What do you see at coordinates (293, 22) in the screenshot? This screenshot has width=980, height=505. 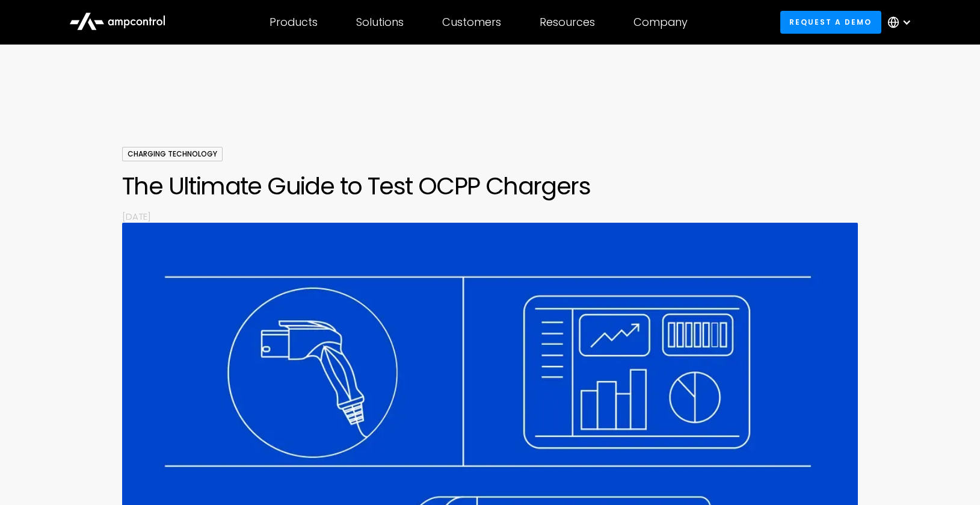 I see `div: Products` at bounding box center [293, 22].